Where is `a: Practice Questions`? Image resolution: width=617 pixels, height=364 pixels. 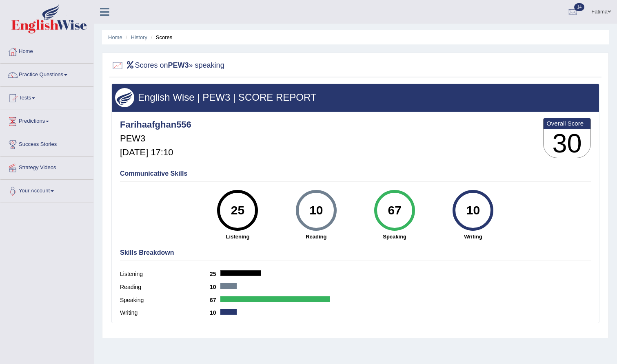
a: Practice Questions is located at coordinates (47, 74).